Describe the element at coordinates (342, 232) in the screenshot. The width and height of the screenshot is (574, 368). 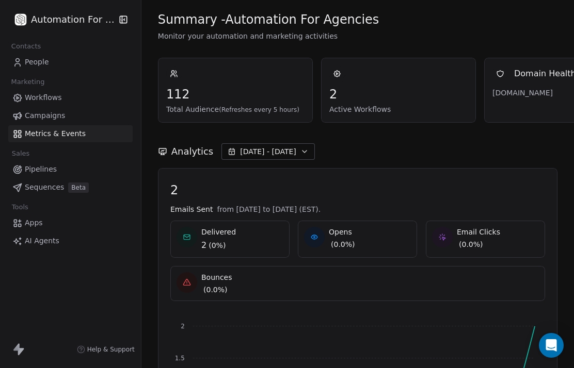
I see `span: Opens` at that location.